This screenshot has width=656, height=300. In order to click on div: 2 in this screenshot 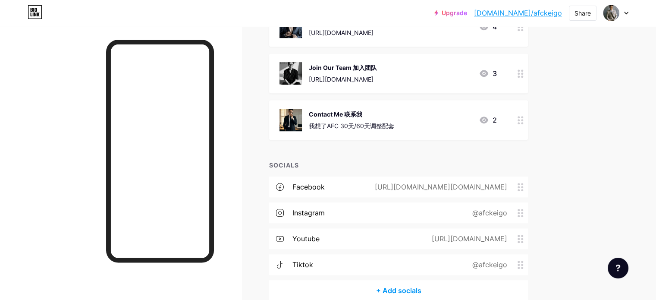, I will do `click(488, 120)`.